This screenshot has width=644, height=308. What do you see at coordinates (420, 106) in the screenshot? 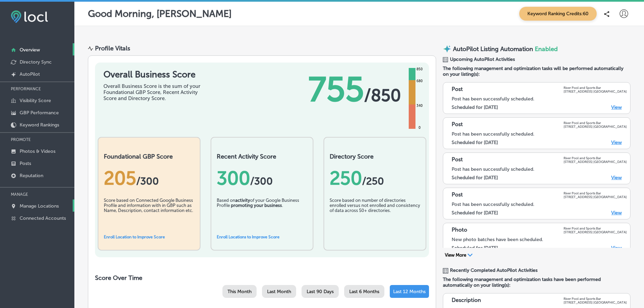
I see `div: 340` at bounding box center [420, 106].